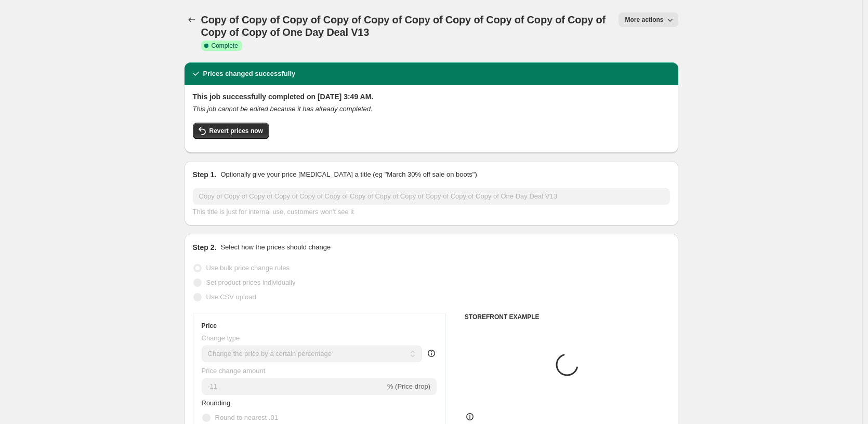 Image resolution: width=868 pixels, height=424 pixels. Describe the element at coordinates (205, 247) in the screenshot. I see `h2: Step 2.` at that location.